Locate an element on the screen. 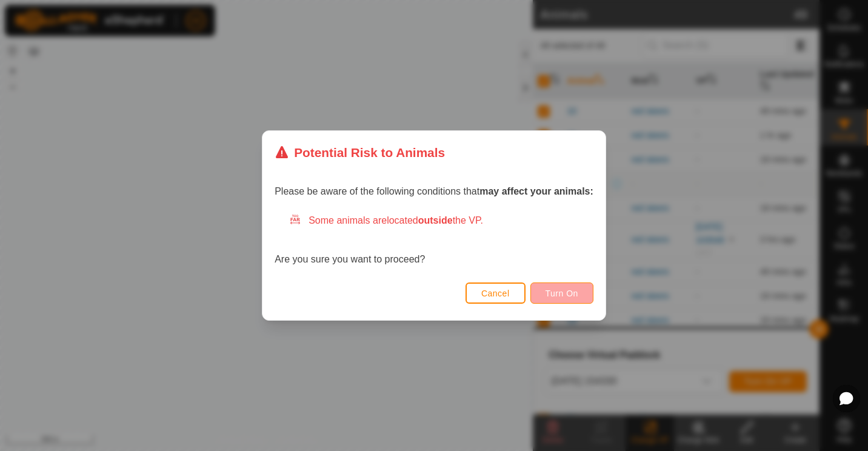 Image resolution: width=868 pixels, height=451 pixels. div: Are you sure you want to proceed? is located at coordinates (434, 240).